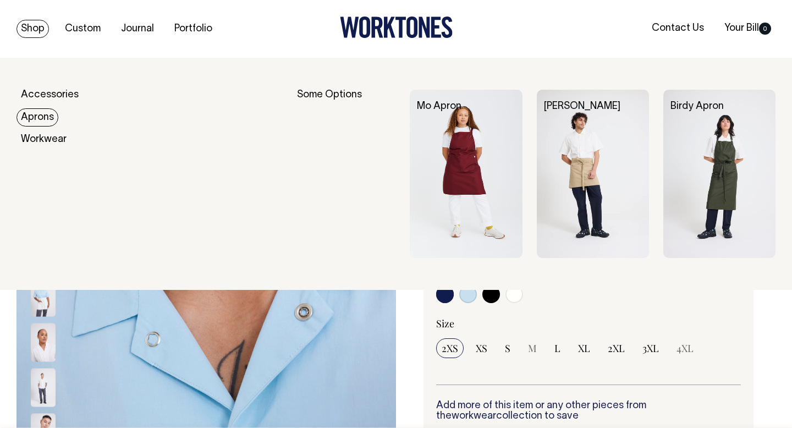 This screenshot has height=428, width=792. What do you see at coordinates (616, 348) in the screenshot?
I see `input: 2XL` at bounding box center [616, 348].